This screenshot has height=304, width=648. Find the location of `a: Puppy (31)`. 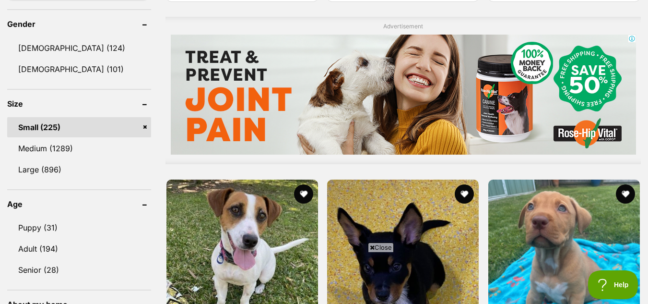

a: Puppy (31) is located at coordinates (79, 227).